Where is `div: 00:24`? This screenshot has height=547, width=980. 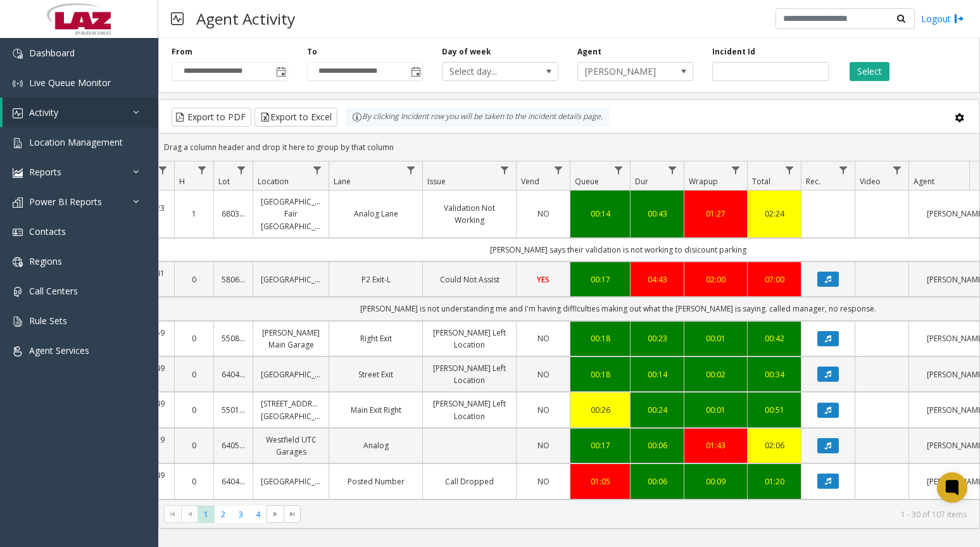
div: 00:24 is located at coordinates (658, 409).